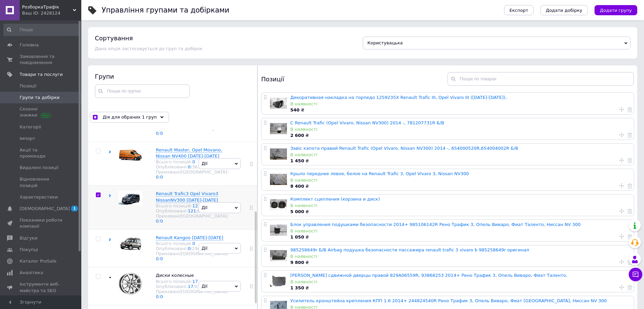  What do you see at coordinates (41, 112) in the screenshot?
I see `span: Сезонні знижки` at bounding box center [41, 112].